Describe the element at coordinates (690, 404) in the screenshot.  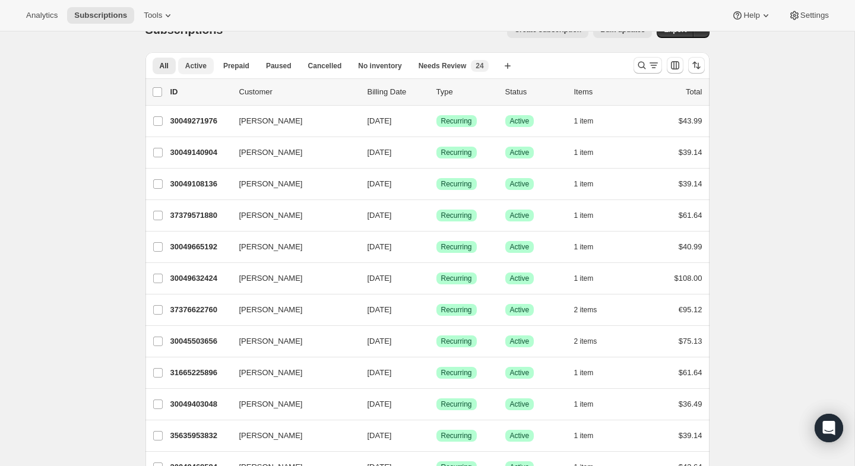
I see `span: $36.49` at that location.